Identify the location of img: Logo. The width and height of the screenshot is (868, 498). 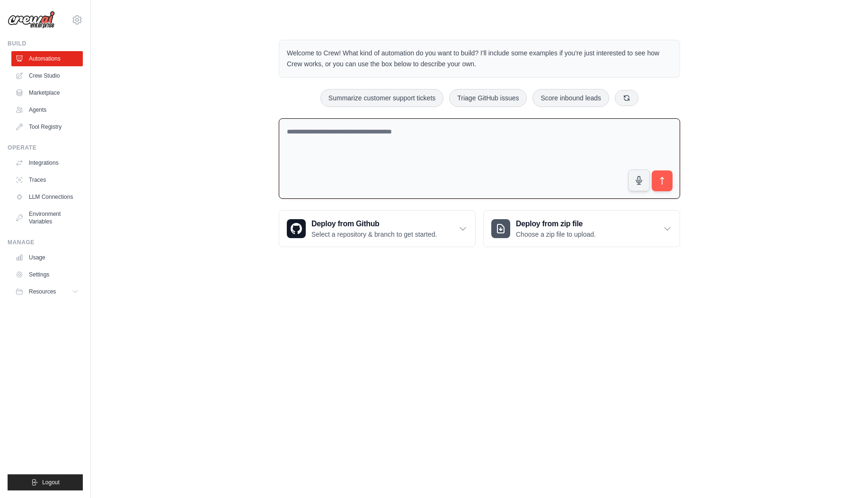
(31, 20).